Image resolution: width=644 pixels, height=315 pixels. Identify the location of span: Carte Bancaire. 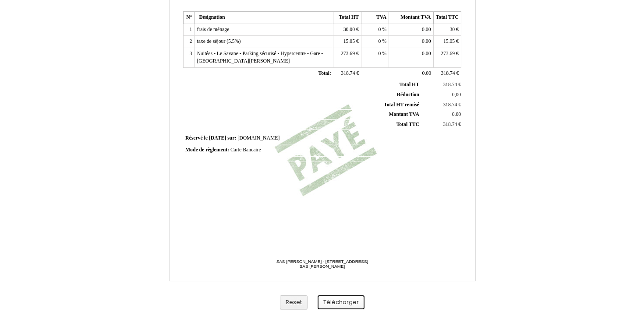
(246, 150).